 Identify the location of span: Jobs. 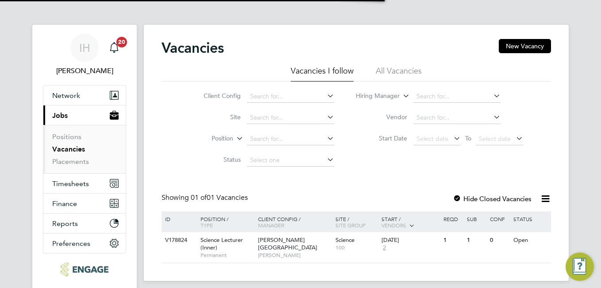
(60, 115).